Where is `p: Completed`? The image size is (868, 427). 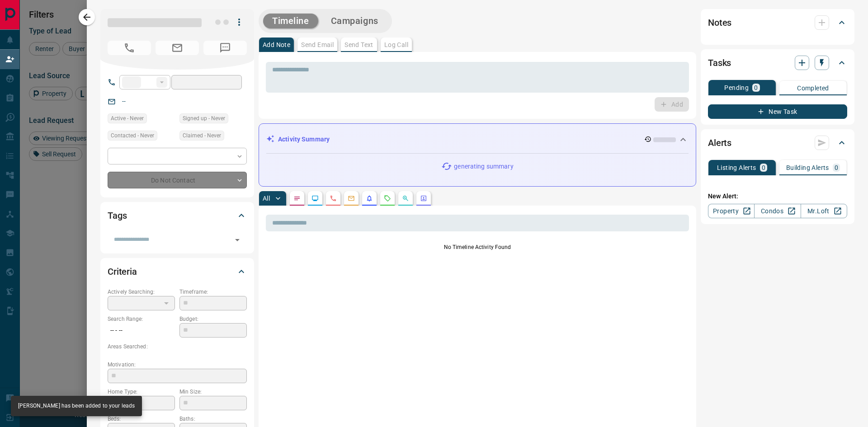 p: Completed is located at coordinates (813, 88).